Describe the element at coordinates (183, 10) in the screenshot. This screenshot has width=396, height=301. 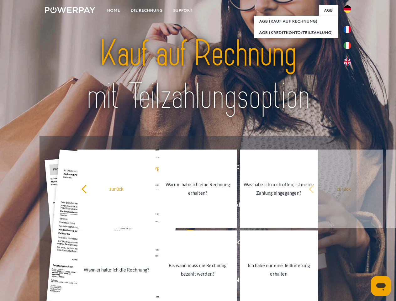
I see `a: SUPPORT` at that location.